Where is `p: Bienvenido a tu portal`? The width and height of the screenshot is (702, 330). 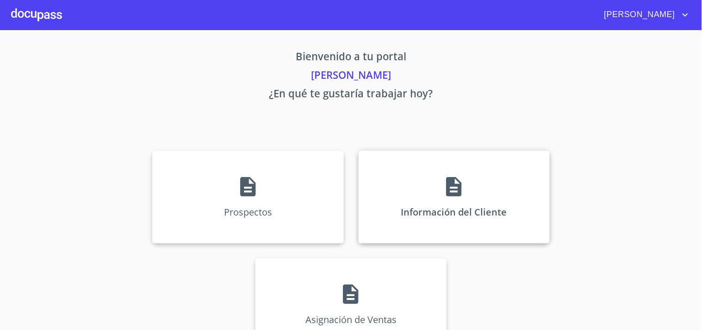 p: Bienvenido a tu portal is located at coordinates (351, 58).